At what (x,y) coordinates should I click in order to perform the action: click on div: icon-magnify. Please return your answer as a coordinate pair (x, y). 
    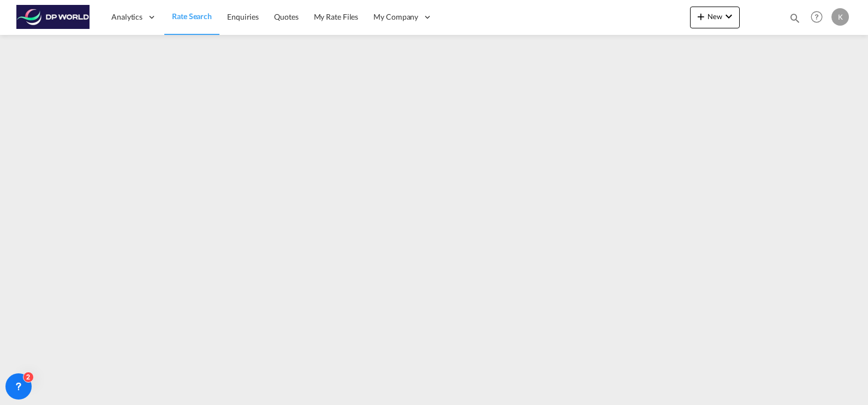
    Looking at the image, I should click on (795, 20).